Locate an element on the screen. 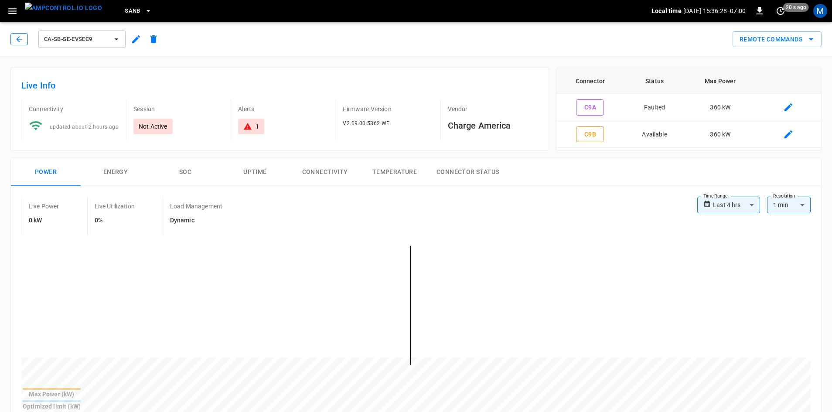 The image size is (832, 412). p: Connectivity is located at coordinates (74, 109).